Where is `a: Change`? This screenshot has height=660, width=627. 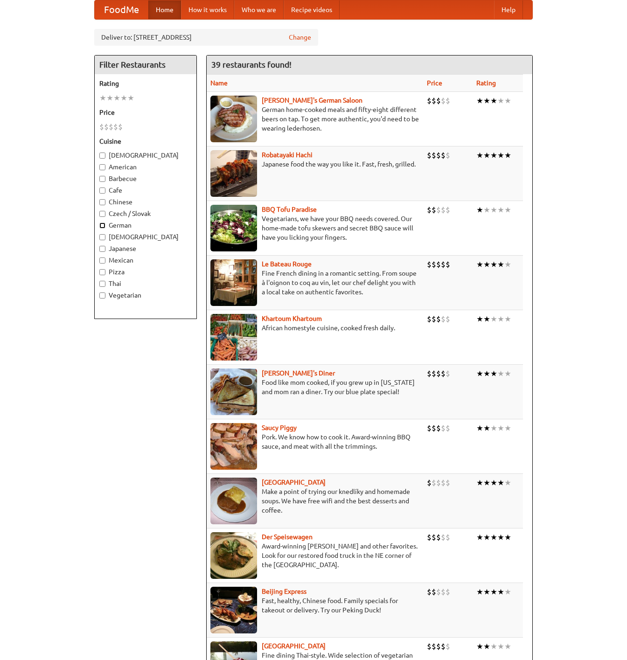 a: Change is located at coordinates (300, 37).